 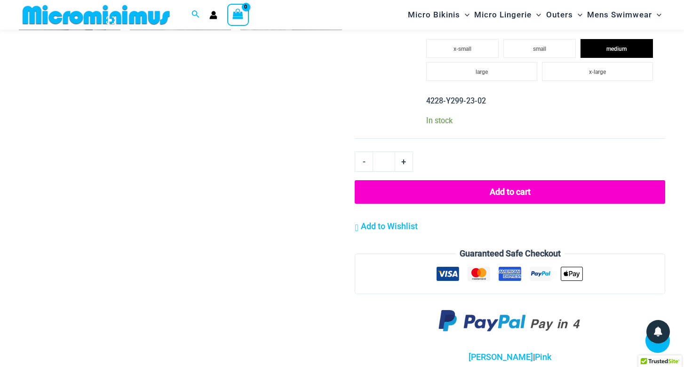 I want to click on span: medium, so click(x=616, y=49).